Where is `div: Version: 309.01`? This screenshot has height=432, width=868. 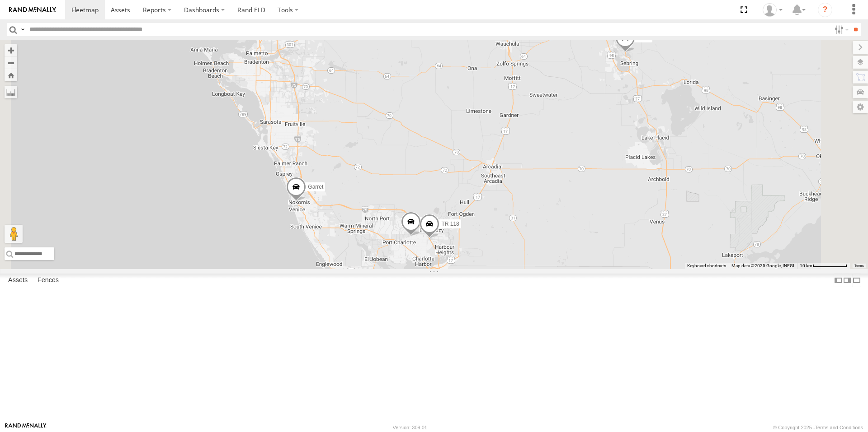
div: Version: 309.01 is located at coordinates (410, 428).